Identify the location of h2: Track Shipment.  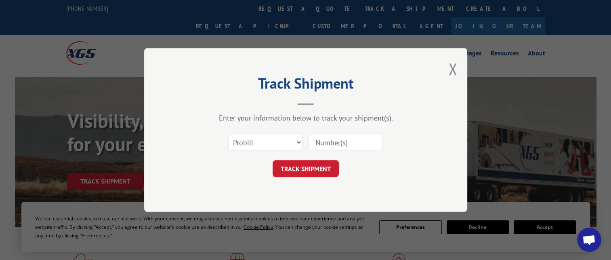
(306, 85).